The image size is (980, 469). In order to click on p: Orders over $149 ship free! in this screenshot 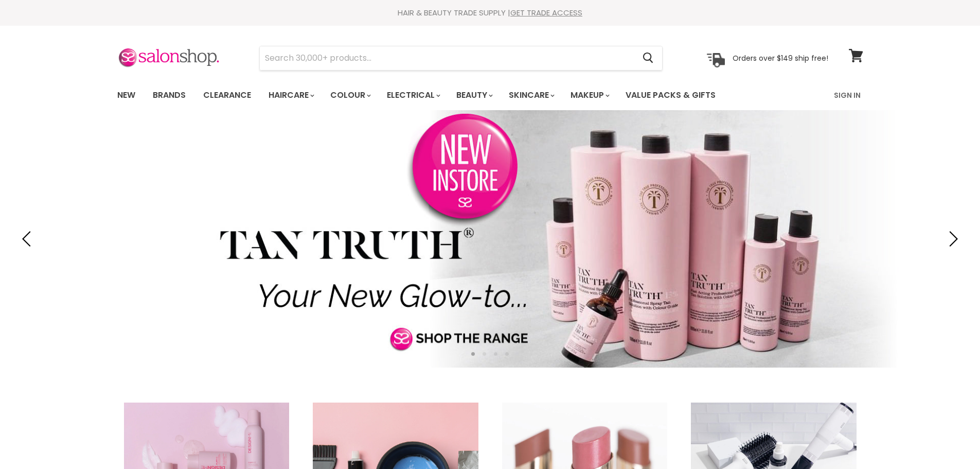, I will do `click(781, 58)`.